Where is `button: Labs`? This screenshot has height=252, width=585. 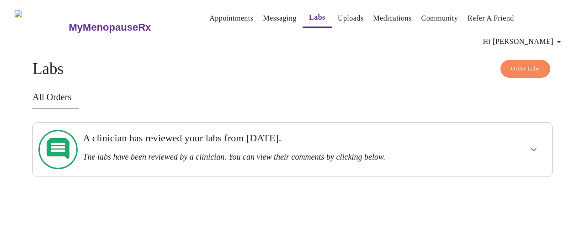
button: Labs is located at coordinates (317, 18).